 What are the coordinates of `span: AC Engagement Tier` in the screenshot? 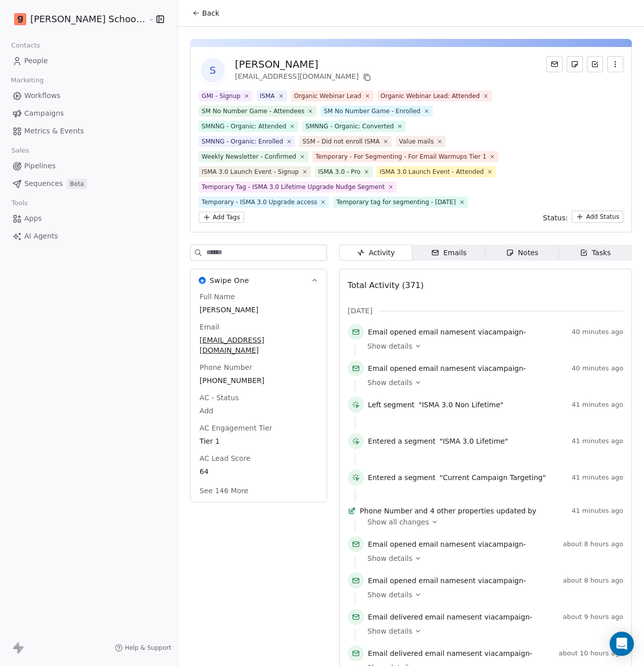 It's located at (236, 428).